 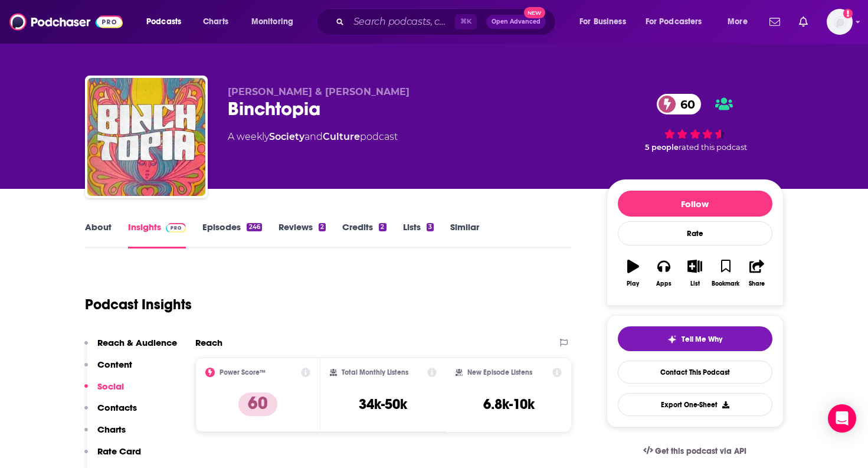 What do you see at coordinates (98, 235) in the screenshot?
I see `a: About` at bounding box center [98, 235].